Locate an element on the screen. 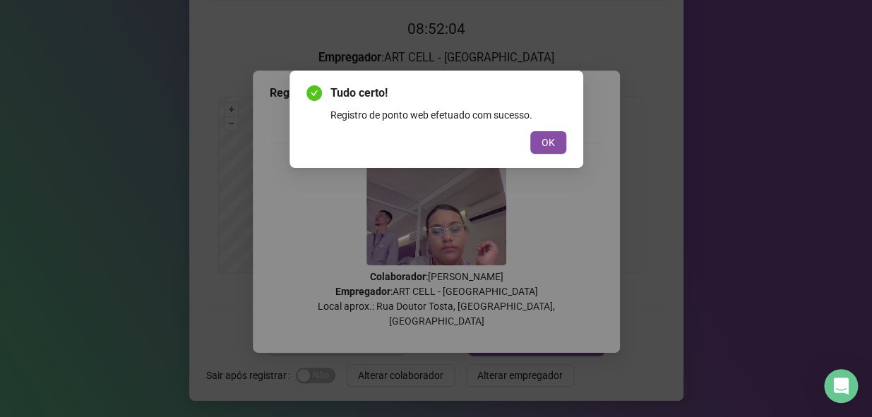 The width and height of the screenshot is (872, 417). span: OK is located at coordinates (548, 143).